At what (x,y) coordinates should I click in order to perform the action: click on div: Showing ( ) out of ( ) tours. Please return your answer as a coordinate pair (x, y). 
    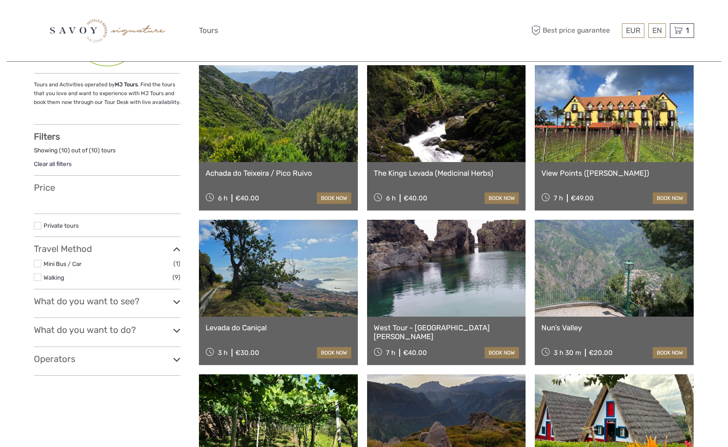
    Looking at the image, I should click on (107, 153).